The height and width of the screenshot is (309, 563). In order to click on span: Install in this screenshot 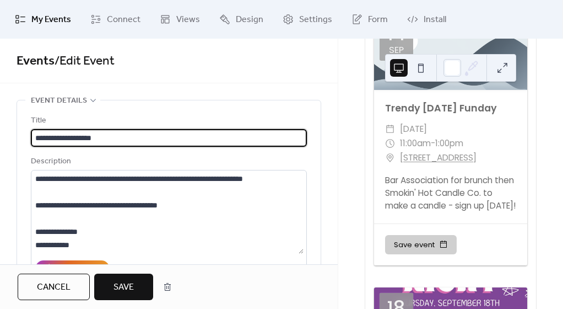, I will do `click(435, 20)`.